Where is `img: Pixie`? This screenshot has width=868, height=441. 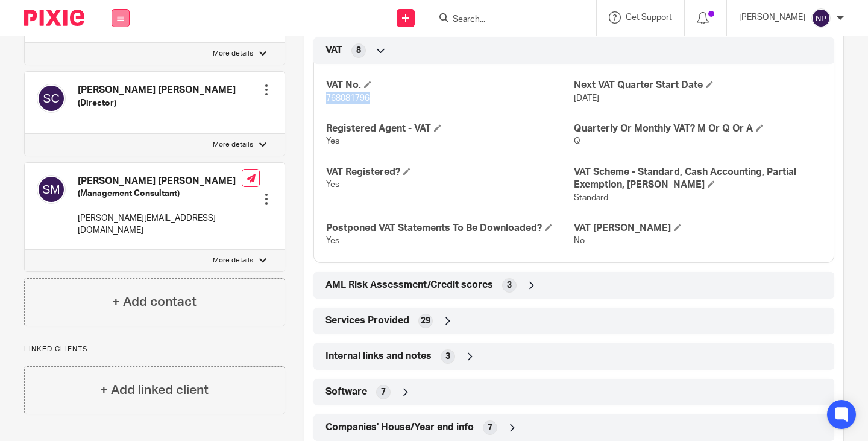
img: Pixie is located at coordinates (55, 18).